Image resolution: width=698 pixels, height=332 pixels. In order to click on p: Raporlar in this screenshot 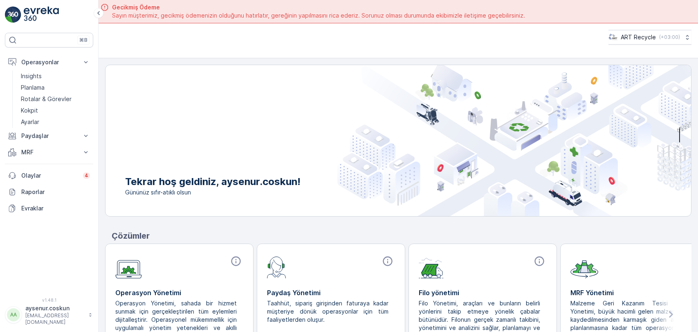, I will do `click(56, 192)`.